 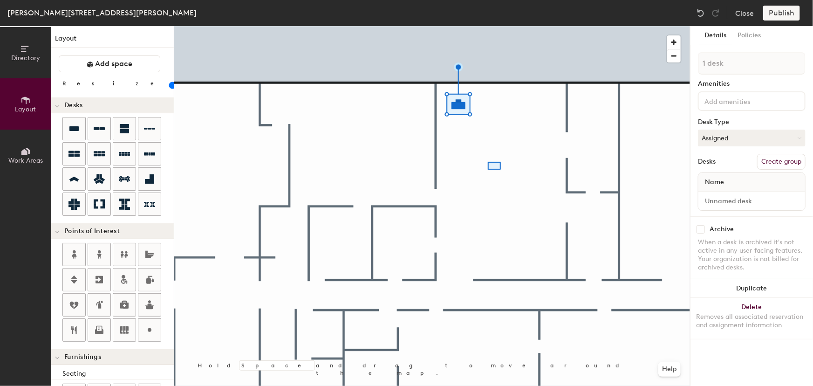 What do you see at coordinates (26, 109) in the screenshot?
I see `span: Layout` at bounding box center [26, 109].